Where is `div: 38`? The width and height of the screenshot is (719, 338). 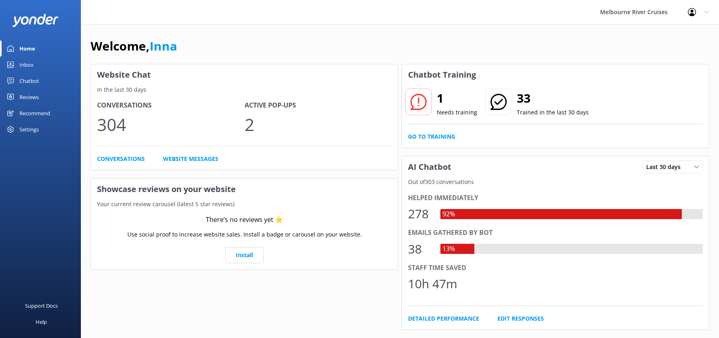
div: 38 is located at coordinates (420, 249).